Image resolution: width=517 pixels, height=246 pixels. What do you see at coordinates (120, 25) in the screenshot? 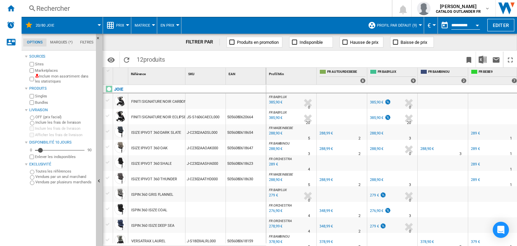
I see `span: Prix` at bounding box center [120, 25].